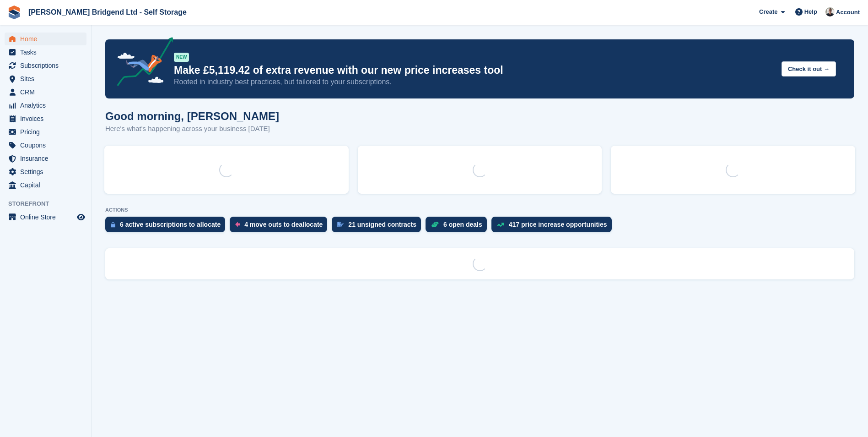 This screenshot has height=437, width=868. What do you see at coordinates (48, 66) in the screenshot?
I see `span: Subscriptions` at bounding box center [48, 66].